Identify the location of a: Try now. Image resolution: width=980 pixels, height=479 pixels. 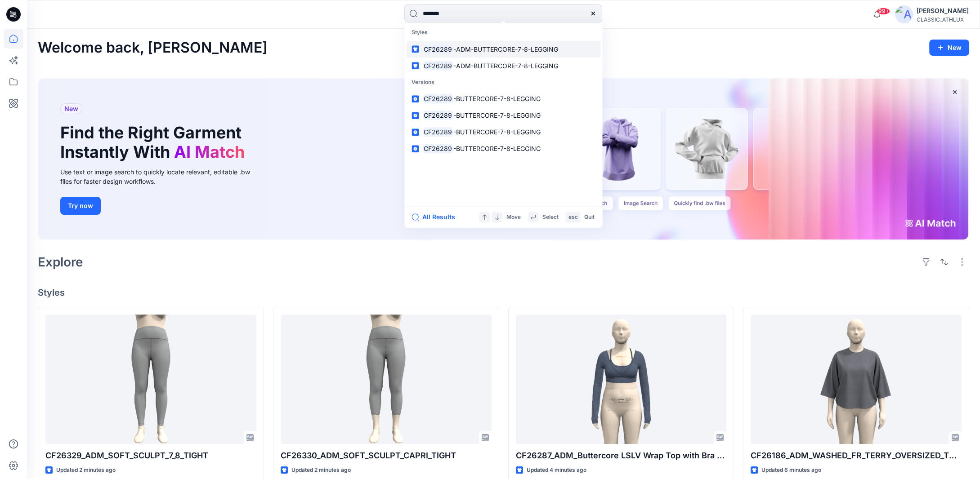
(80, 206).